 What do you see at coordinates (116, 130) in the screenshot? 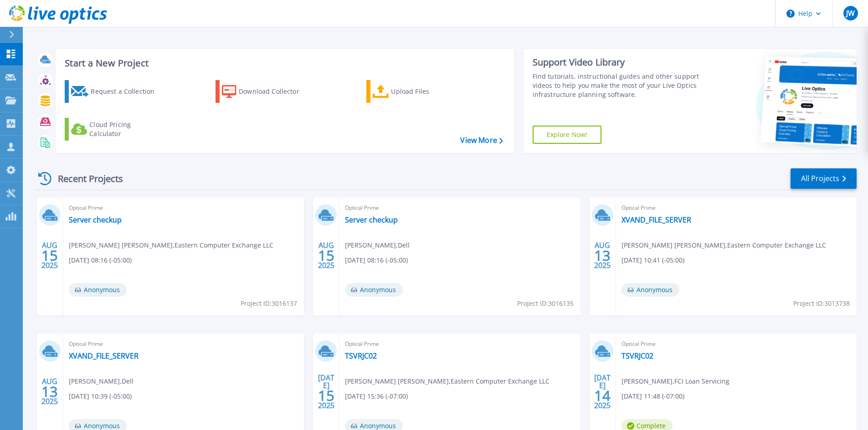
I see `a: Cloud Pricing Calculator` at bounding box center [116, 130].